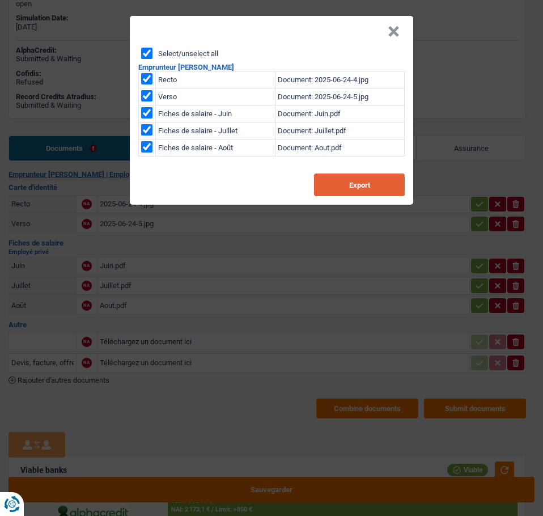 The width and height of the screenshot is (543, 516). What do you see at coordinates (216, 114) in the screenshot?
I see `td: Fiches de salaire - Juin` at bounding box center [216, 114].